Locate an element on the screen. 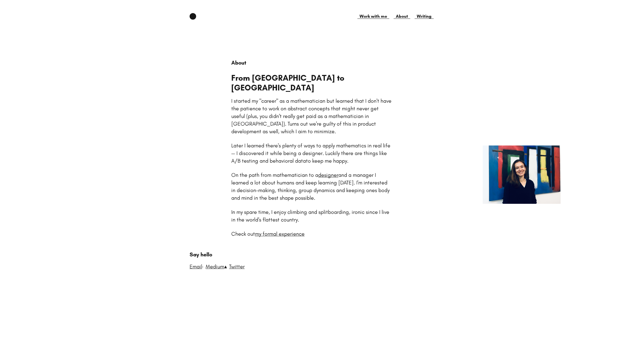 Image resolution: width=623 pixels, height=364 pixels. p: I started my "career" as a mathematician but learned that I don't have the patience to work on ab... is located at coordinates (312, 116).